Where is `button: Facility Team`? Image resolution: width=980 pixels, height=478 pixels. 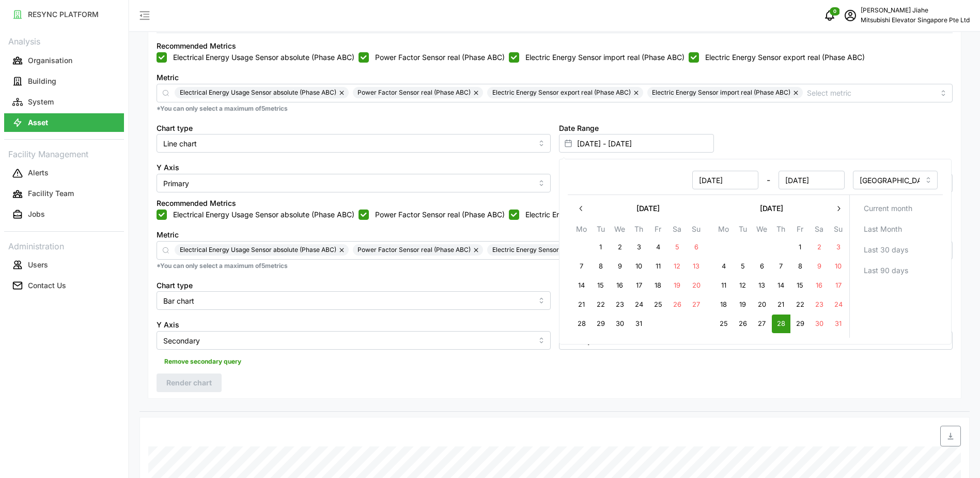
button: Facility Team is located at coordinates (64, 194).